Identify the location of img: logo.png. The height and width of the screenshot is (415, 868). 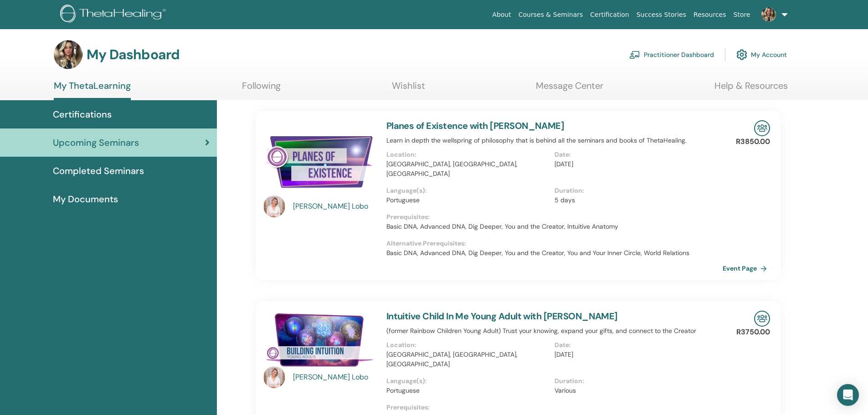
(114, 15).